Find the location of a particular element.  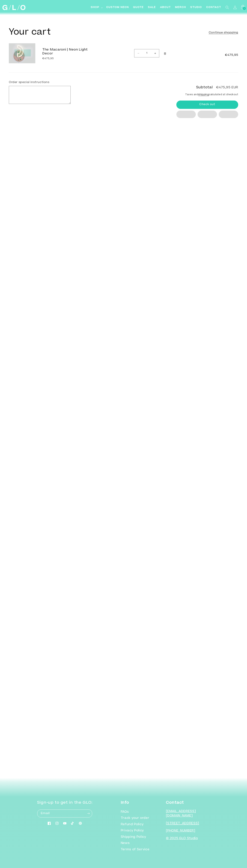

summary: Shop is located at coordinates (96, 7).